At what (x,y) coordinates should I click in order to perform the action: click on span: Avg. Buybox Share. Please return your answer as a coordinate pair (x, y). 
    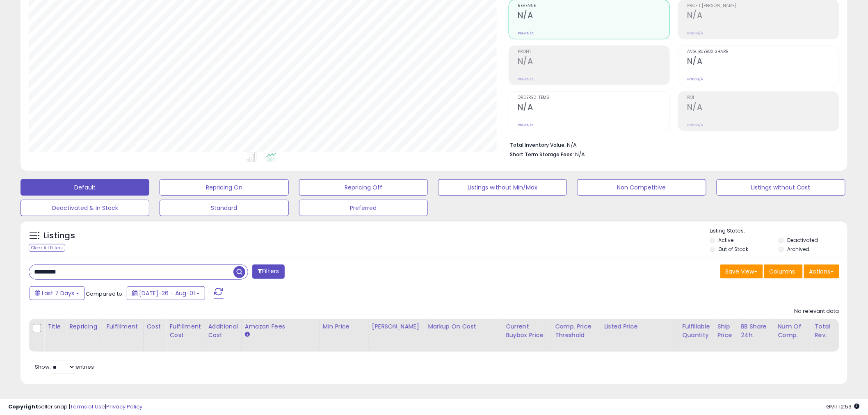
    Looking at the image, I should click on (763, 52).